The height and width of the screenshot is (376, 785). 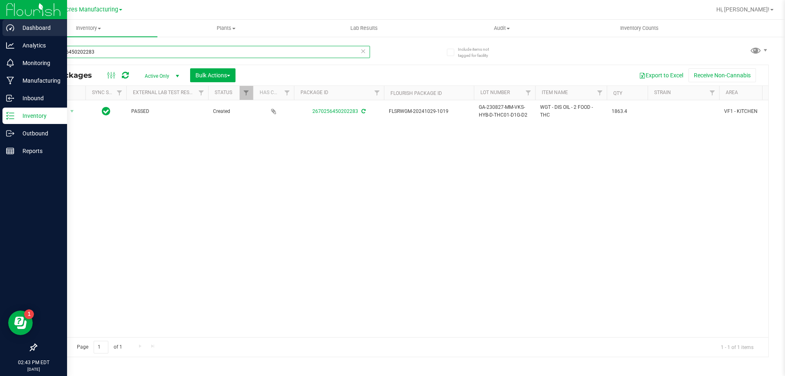 What do you see at coordinates (627, 111) in the screenshot?
I see `span: 1863.4` at bounding box center [627, 111].